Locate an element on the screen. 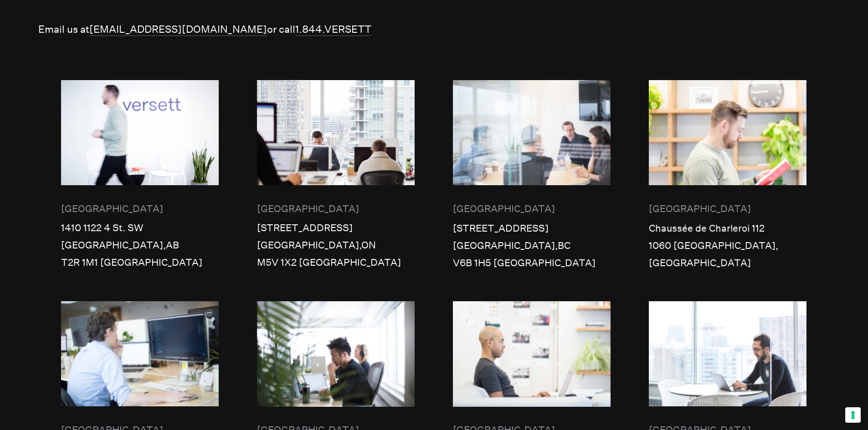 This screenshot has width=868, height=430. div: 1410 1122 4 St. SW is located at coordinates (140, 228).